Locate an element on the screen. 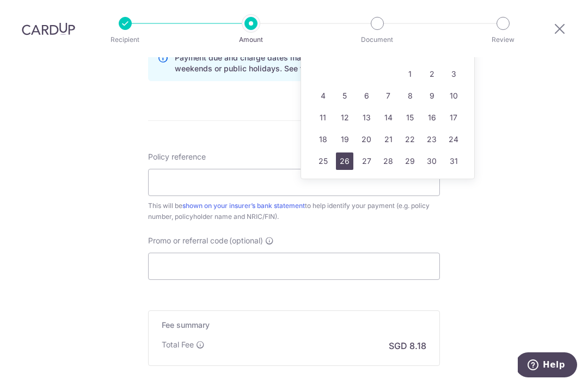 This screenshot has width=588, height=385. a: 18 is located at coordinates (323, 139).